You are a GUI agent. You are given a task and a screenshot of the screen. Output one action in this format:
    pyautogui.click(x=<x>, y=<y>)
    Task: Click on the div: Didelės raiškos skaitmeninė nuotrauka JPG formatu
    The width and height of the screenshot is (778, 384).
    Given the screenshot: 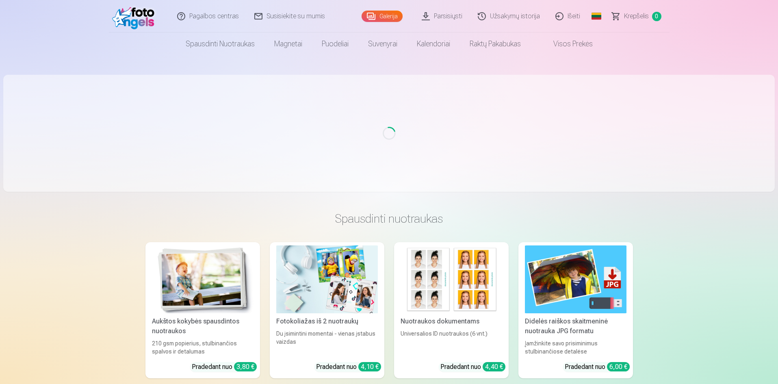 What is the action you would take?
    pyautogui.click(x=576, y=326)
    